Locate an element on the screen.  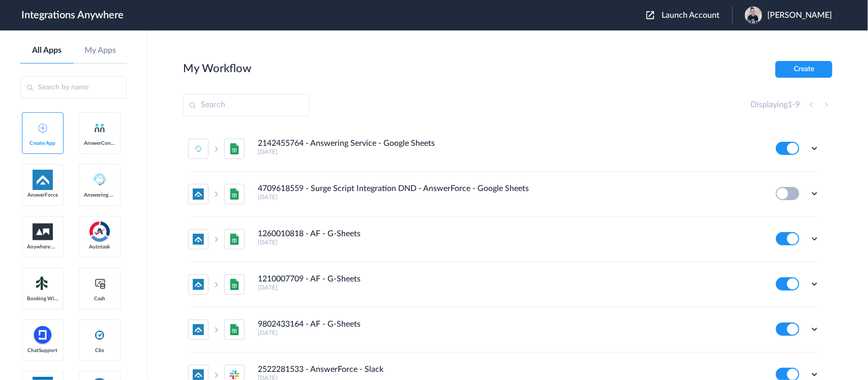
span: Create App is located at coordinates (42, 143).